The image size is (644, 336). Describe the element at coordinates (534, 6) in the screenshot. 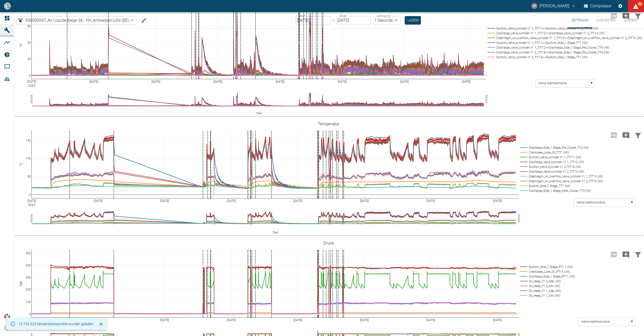

I see `div: CP` at that location.